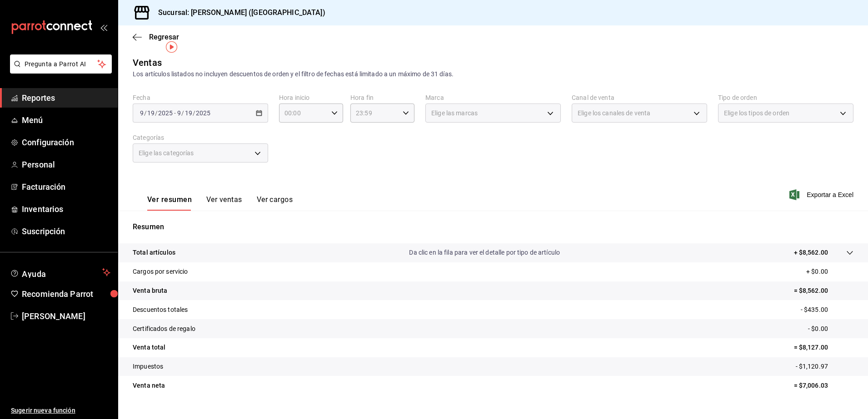 This screenshot has height=419, width=868. What do you see at coordinates (493, 74) in the screenshot?
I see `div: Los artículos listados no incluyen descuentos de orden y el filtro de fechas está limitado a un m...` at bounding box center [493, 74].